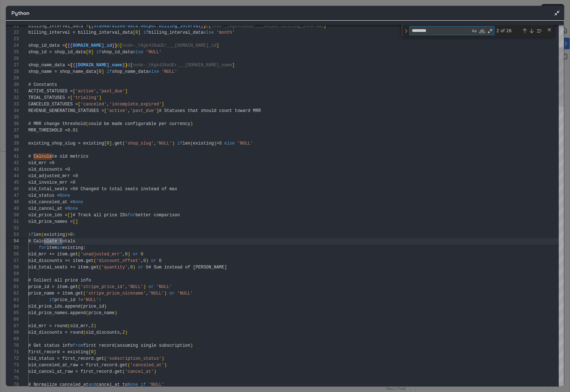  I want to click on span: price_id = item.get, so click(53, 287).